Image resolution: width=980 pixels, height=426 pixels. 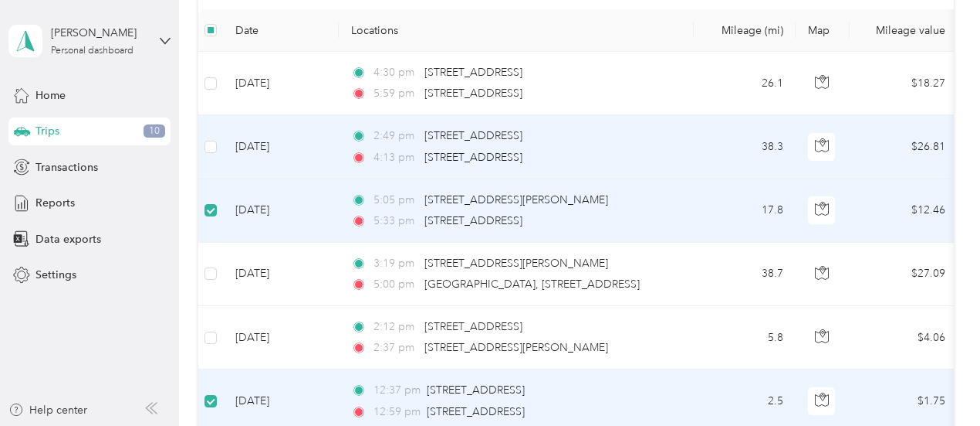 What do you see at coordinates (744, 30) in the screenshot?
I see `th: Mileage (mi)` at bounding box center [744, 30].